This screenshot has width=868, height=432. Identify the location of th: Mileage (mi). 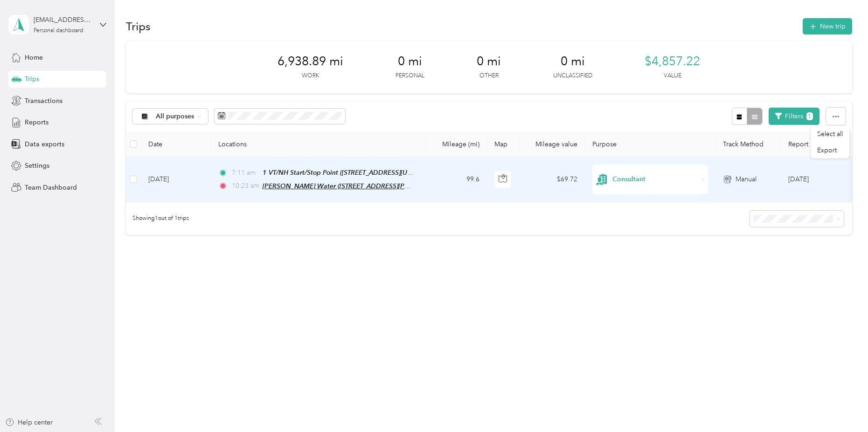
(456, 144).